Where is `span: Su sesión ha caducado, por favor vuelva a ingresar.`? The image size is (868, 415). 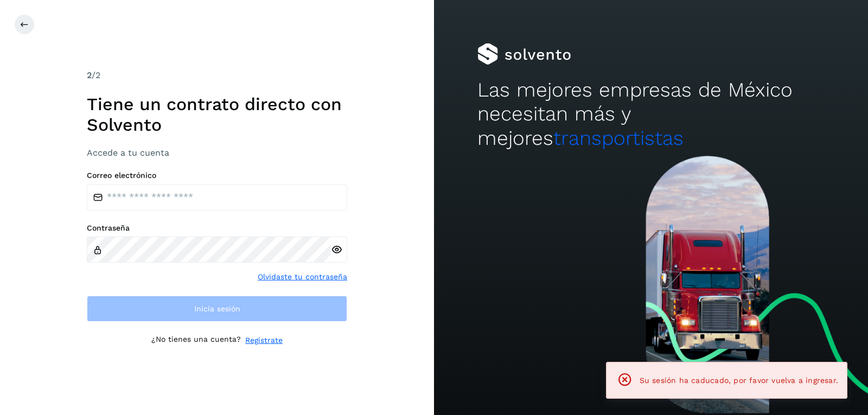
span: Su sesión ha caducado, por favor vuelva a ingresar. is located at coordinates (739, 380).